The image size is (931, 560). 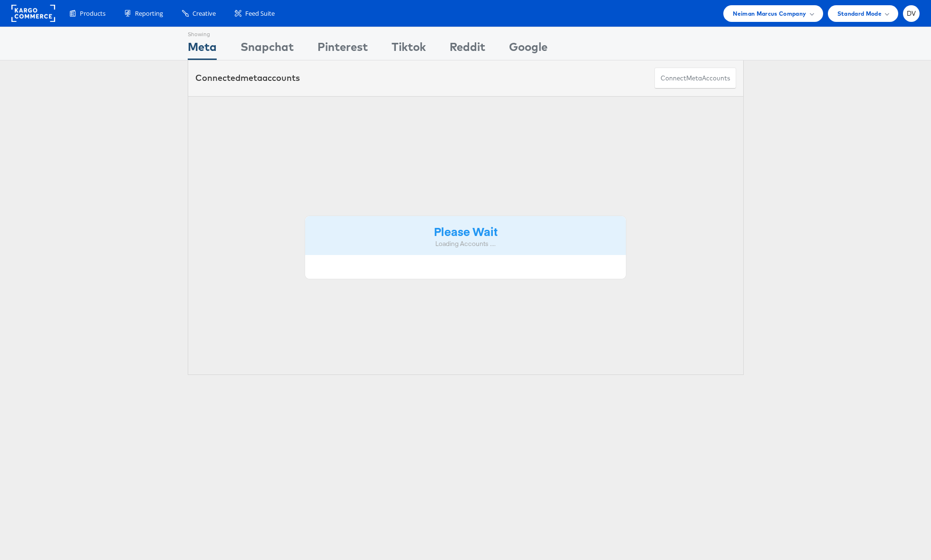 What do you see at coordinates (409, 49) in the screenshot?
I see `div: Tiktok` at bounding box center [409, 49].